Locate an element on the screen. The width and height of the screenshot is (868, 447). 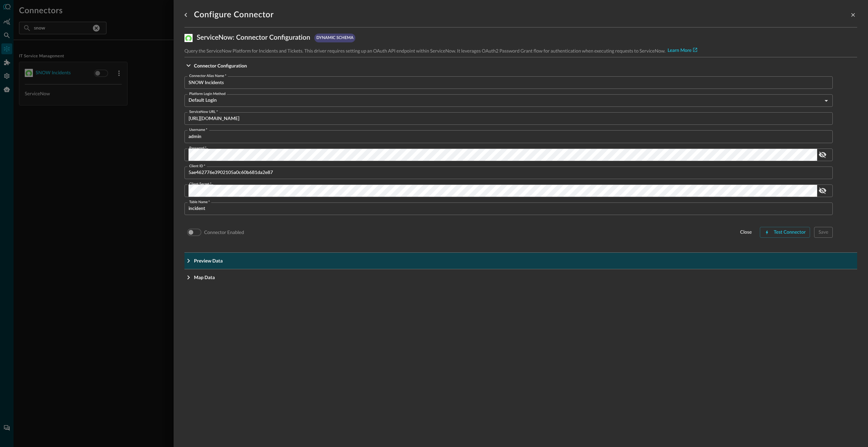
button: go back is located at coordinates (185, 15).